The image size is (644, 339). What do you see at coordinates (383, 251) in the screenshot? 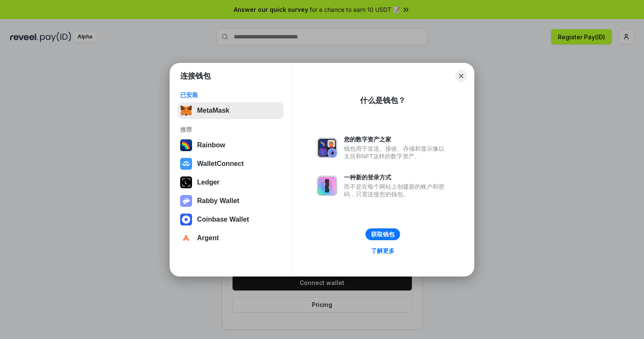
I see `a: 了解更多` at bounding box center [383, 251].